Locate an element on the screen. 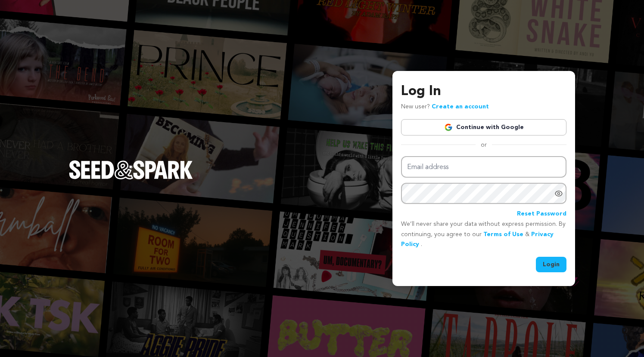 This screenshot has width=644, height=357. a: Continue with Google is located at coordinates (483, 127).